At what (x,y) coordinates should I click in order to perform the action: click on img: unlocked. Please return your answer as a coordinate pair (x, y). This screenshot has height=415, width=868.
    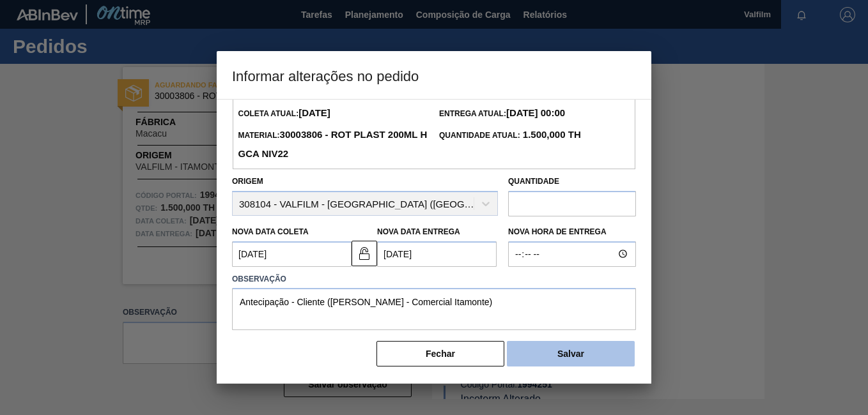
    Looking at the image, I should click on (365, 254).